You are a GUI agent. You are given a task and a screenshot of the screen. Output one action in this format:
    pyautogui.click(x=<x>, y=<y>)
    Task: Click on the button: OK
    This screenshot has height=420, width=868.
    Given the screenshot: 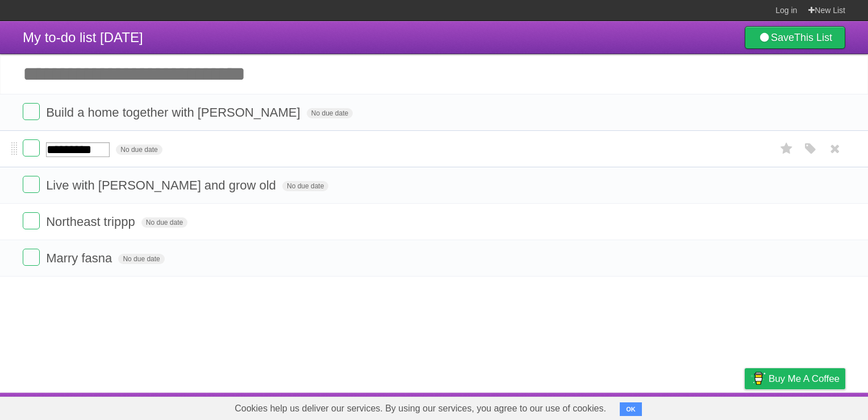 What is the action you would take?
    pyautogui.click(x=631, y=409)
    